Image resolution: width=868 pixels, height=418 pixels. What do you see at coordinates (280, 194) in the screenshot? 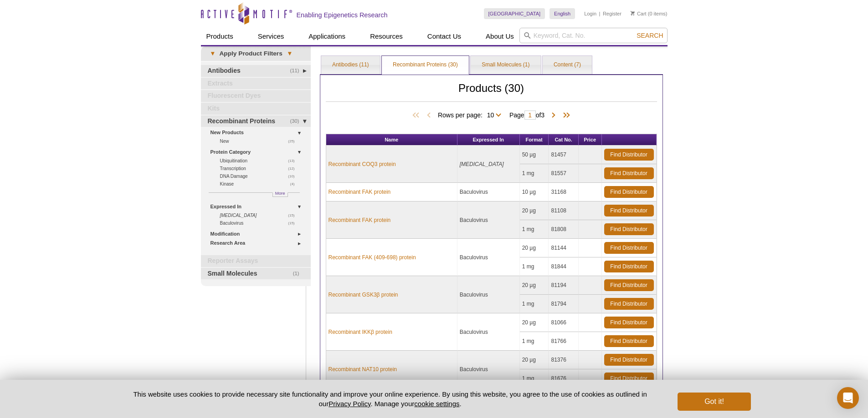
I see `a: More` at bounding box center [280, 194].